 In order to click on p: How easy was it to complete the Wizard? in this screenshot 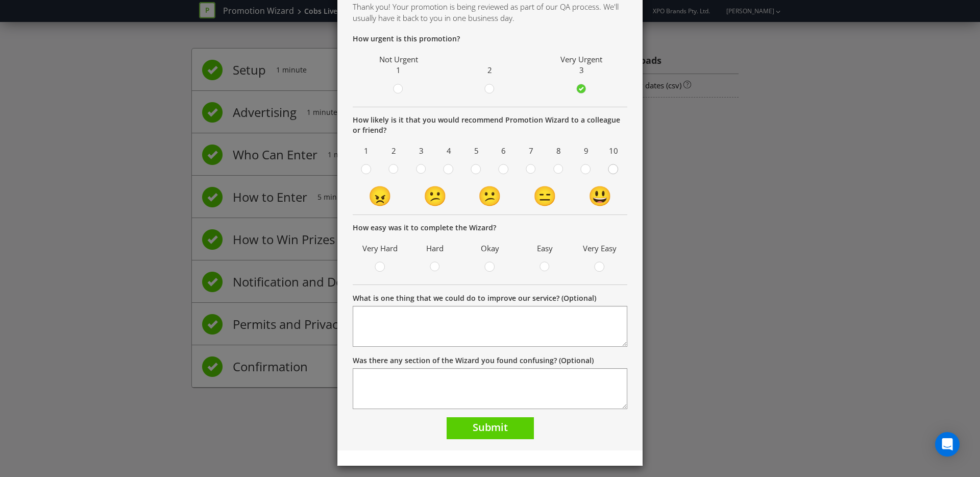, I will do `click(490, 228)`.